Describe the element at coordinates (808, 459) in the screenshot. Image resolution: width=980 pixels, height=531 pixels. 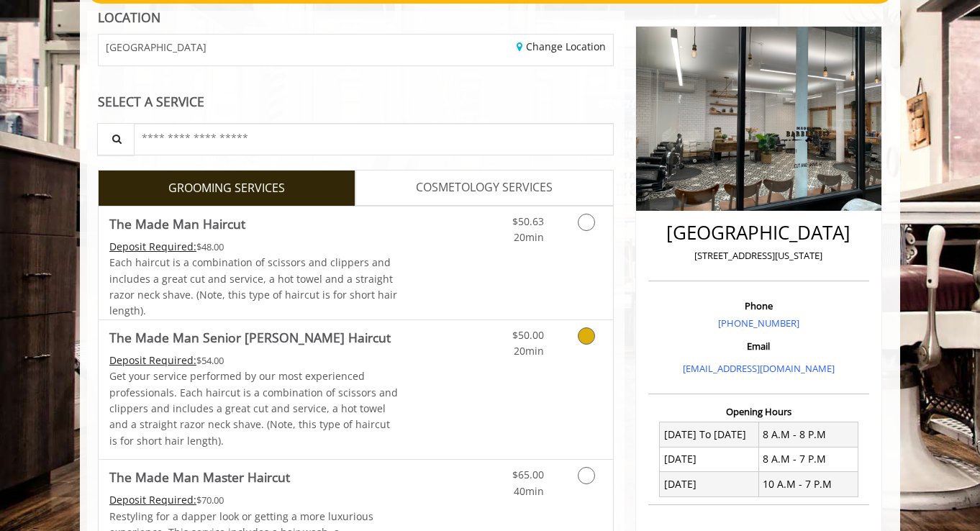
I see `td: 8 A.M - 7 P.M` at that location.